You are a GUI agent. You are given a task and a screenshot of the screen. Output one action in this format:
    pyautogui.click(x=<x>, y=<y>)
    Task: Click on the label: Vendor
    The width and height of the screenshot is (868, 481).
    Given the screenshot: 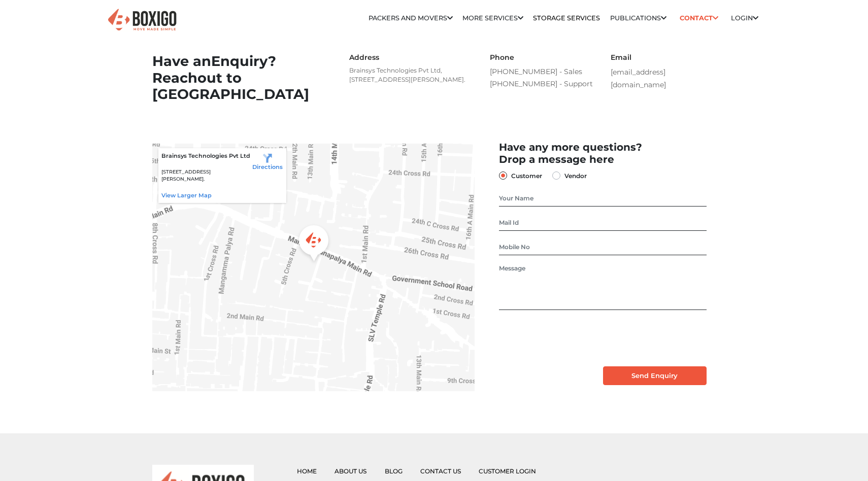 What is the action you would take?
    pyautogui.click(x=575, y=176)
    